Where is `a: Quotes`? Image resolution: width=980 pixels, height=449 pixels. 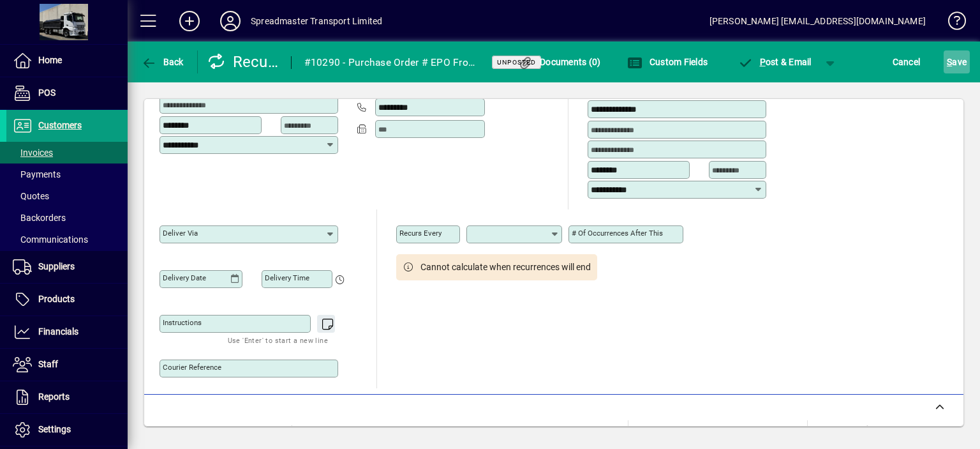
a: Quotes is located at coordinates (67, 196).